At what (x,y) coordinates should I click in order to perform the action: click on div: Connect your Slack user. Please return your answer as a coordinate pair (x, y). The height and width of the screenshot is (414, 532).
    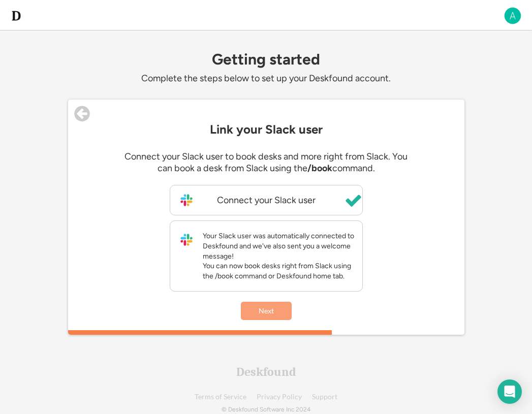
    Looking at the image, I should click on (266, 200).